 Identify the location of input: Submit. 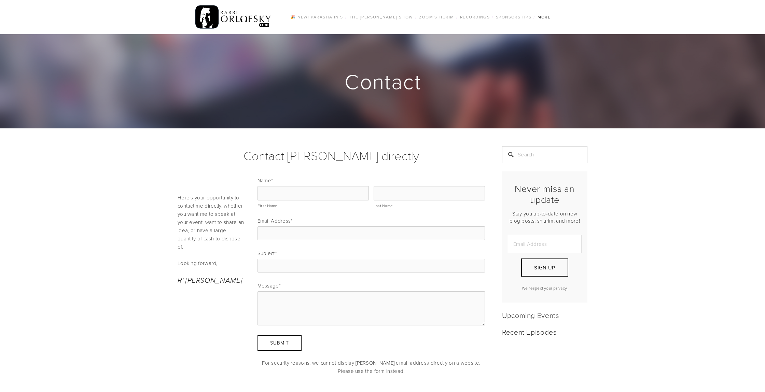
(279, 343).